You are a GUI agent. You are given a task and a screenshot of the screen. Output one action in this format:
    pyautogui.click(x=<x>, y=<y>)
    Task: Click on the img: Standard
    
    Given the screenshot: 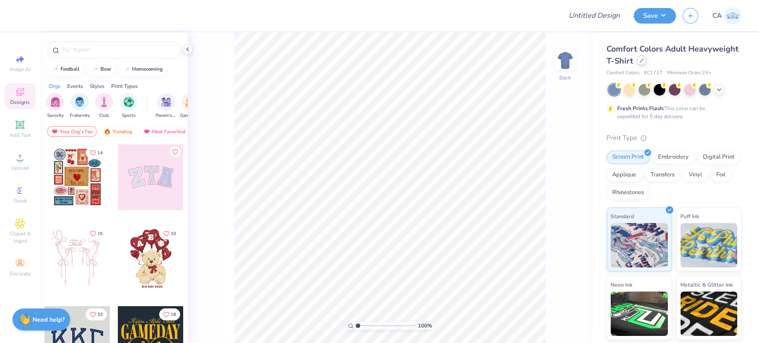 What is the action you would take?
    pyautogui.click(x=639, y=245)
    